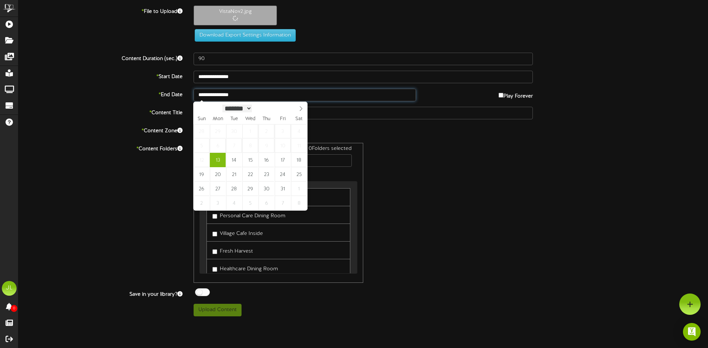  What do you see at coordinates (250, 189) in the screenshot?
I see `span: October 29, 2025` at bounding box center [250, 189].